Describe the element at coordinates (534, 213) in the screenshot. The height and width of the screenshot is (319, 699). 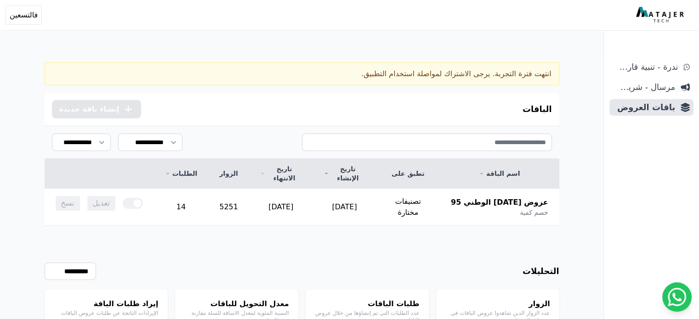
I see `span: خصم كمية` at that location.